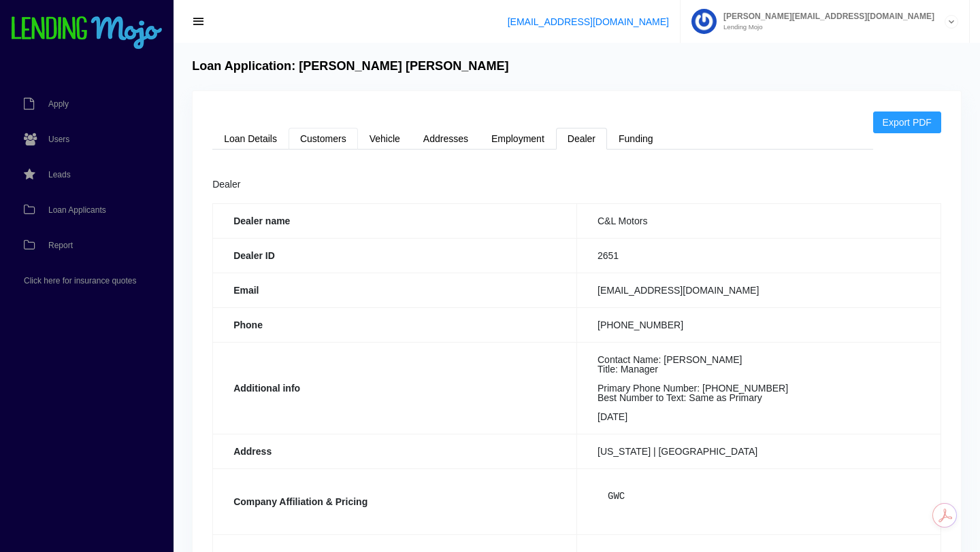 The image size is (980, 552). I want to click on th: Phone, so click(395, 325).